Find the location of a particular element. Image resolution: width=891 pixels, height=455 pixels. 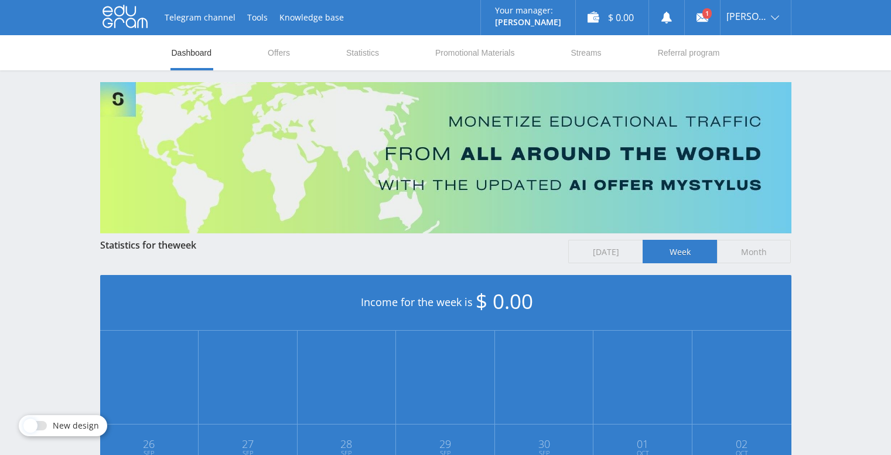

span: $ 0.00 is located at coordinates (504, 301).